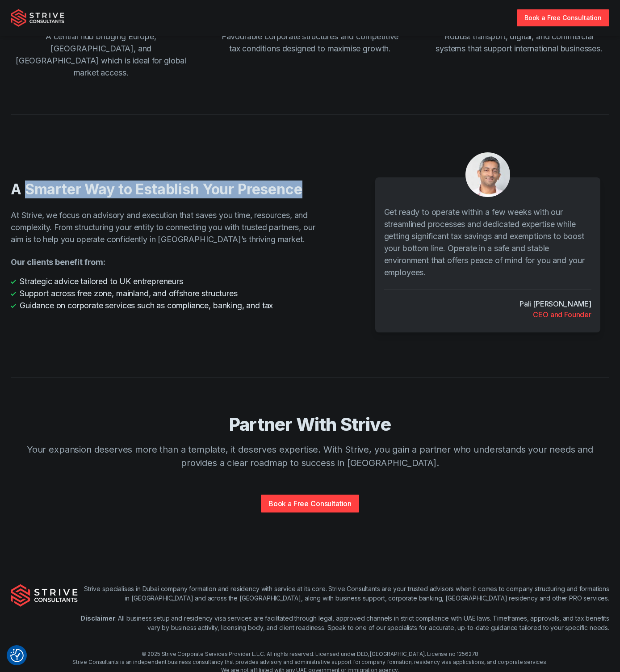 The image size is (620, 672). I want to click on h2: A Smarter Way to Establish Your Presence, so click(169, 190).